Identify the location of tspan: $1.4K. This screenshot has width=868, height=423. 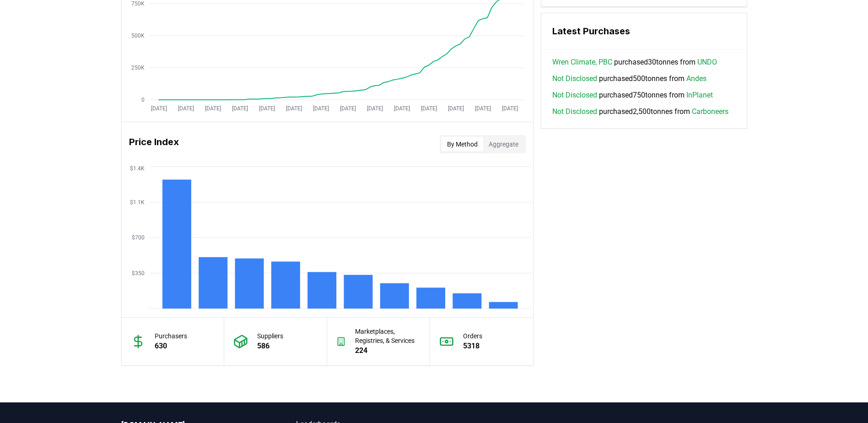
(137, 168).